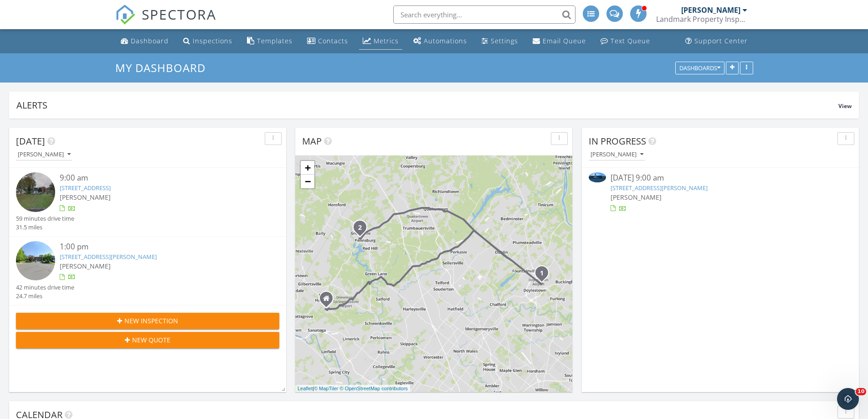  Describe the element at coordinates (625, 41) in the screenshot. I see `a: Text Queue` at that location.